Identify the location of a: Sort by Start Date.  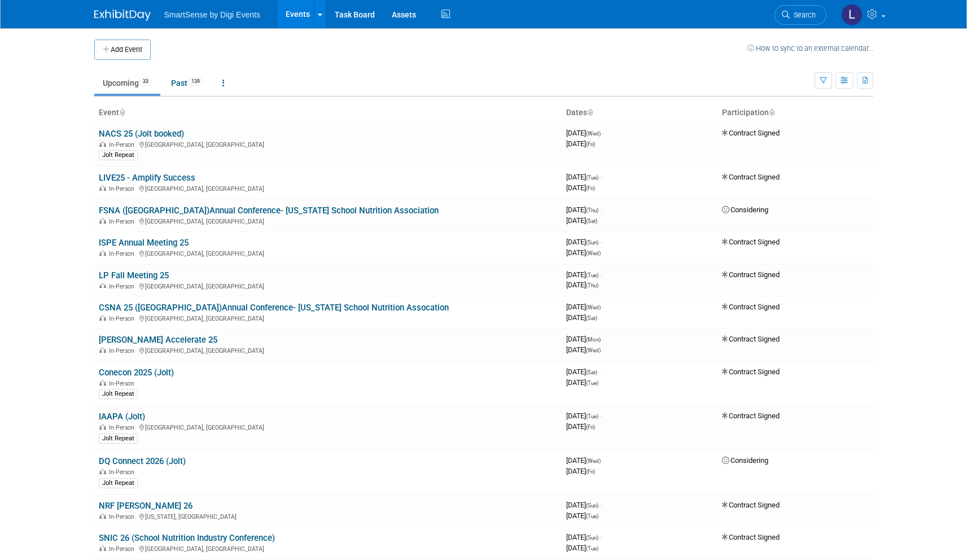
(590, 112).